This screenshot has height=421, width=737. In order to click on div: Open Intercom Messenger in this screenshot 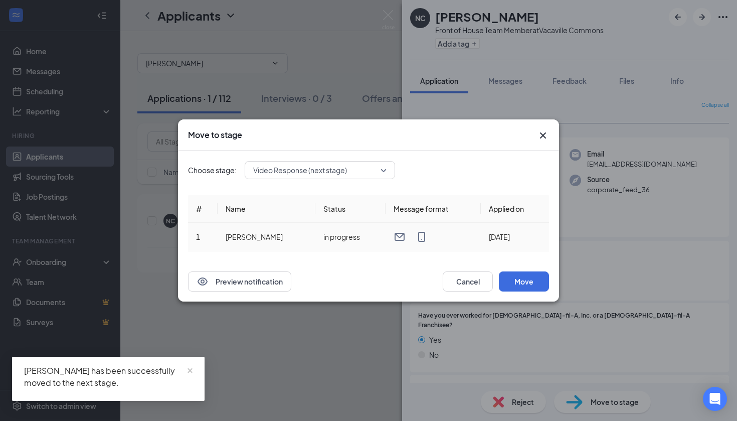, I will do `click(715, 399)`.